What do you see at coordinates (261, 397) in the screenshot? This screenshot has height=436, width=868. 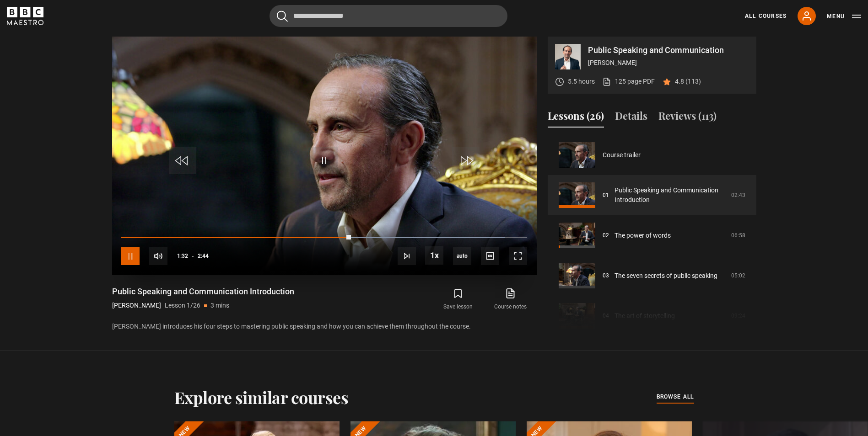 I see `h2: Explore similar courses` at bounding box center [261, 397].